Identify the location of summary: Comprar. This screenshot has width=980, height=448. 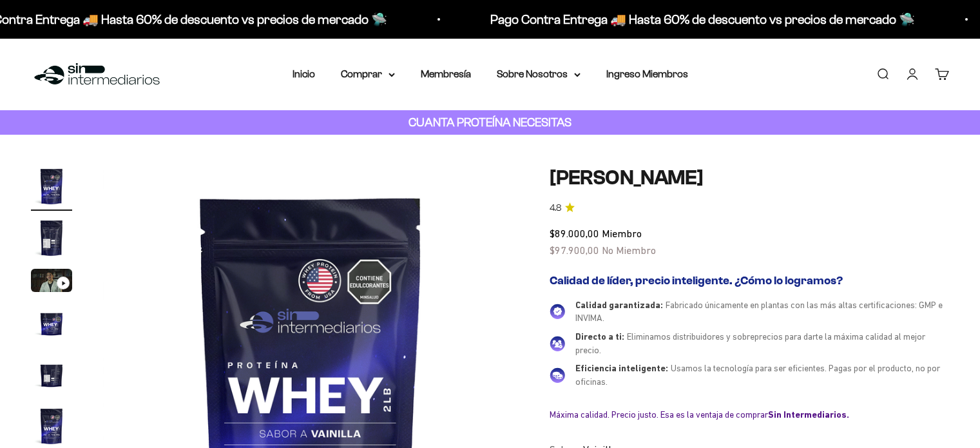
(368, 74).